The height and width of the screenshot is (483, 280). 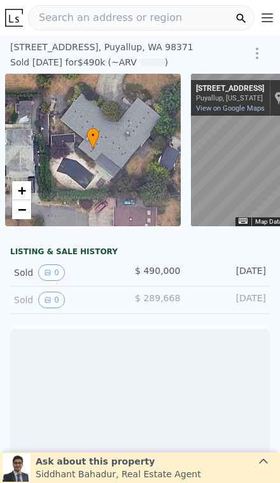 I want to click on span: Search an address or region, so click(x=105, y=18).